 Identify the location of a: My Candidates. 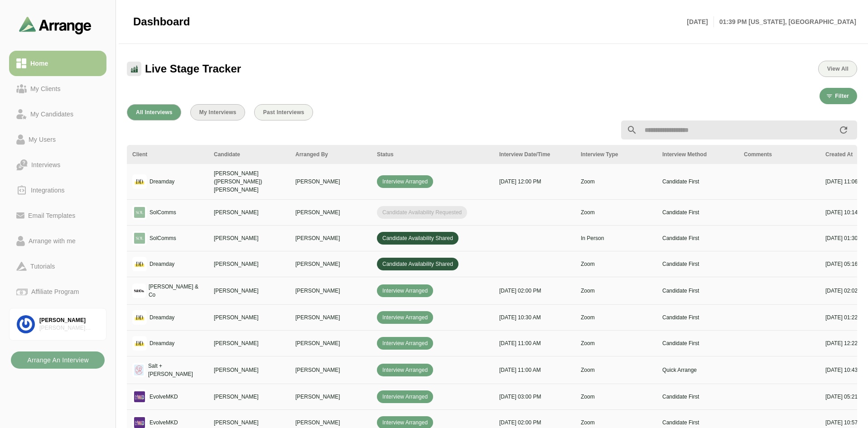
(57, 114).